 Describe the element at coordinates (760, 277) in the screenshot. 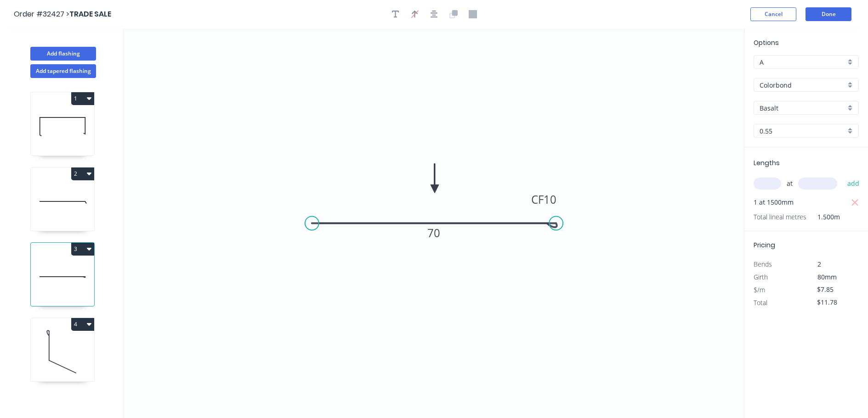

I see `span: Girth` at that location.